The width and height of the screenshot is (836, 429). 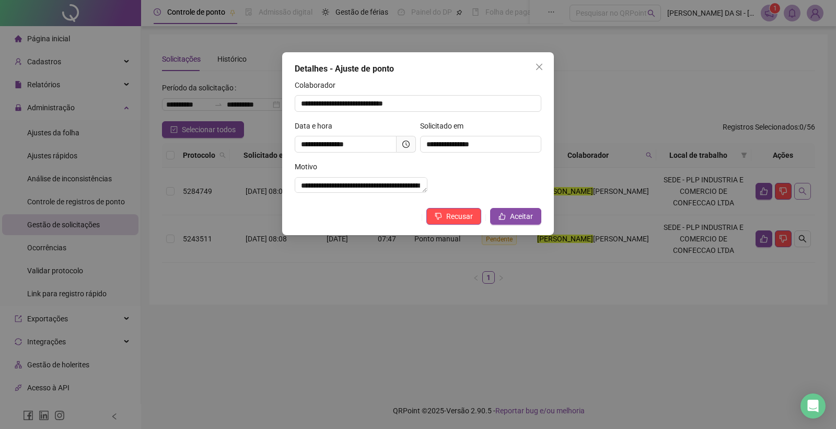 I want to click on button: Recusar, so click(x=454, y=216).